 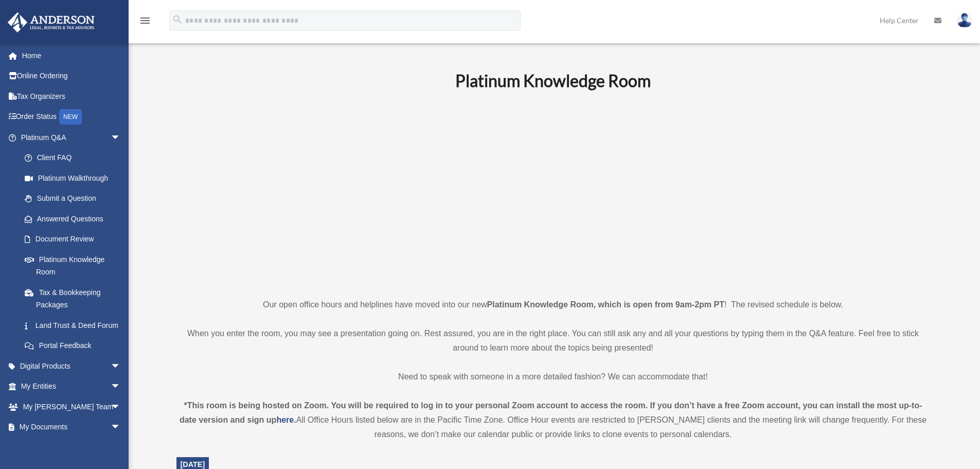 What do you see at coordinates (145, 20) in the screenshot?
I see `i: menu` at bounding box center [145, 20].